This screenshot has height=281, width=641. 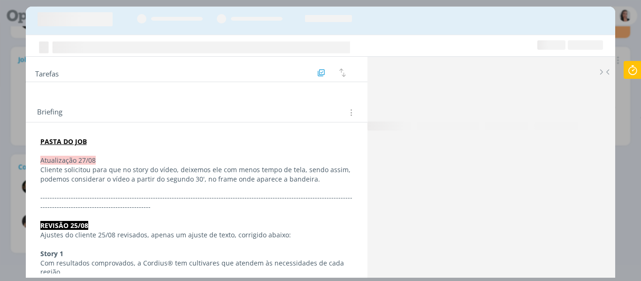 I want to click on p: Cliente solicitou para que no story do vídeo, deixemos ele com menos tempo de tela, sendo assim, ..., so click(x=196, y=174).